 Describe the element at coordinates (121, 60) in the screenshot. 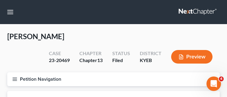

I see `div: Filed` at that location.